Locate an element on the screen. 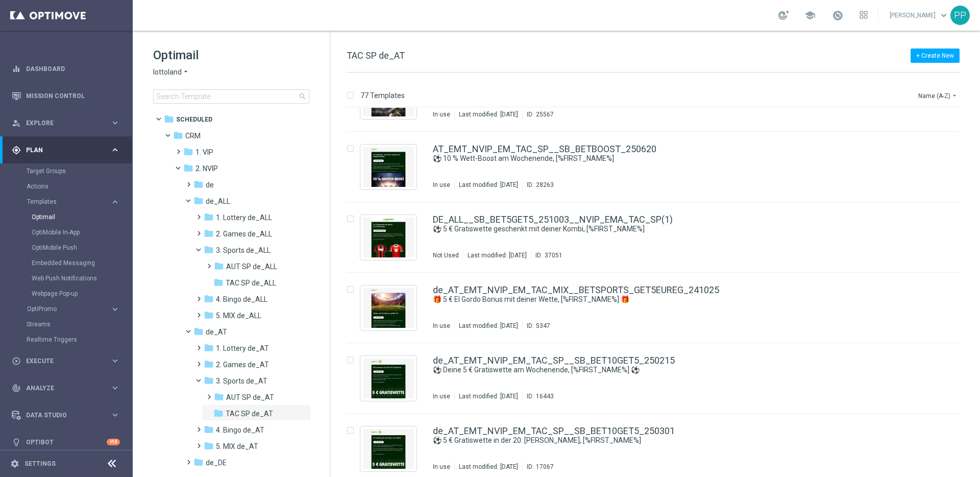 This screenshot has height=477, width=980. span: lottoland is located at coordinates (167, 72).